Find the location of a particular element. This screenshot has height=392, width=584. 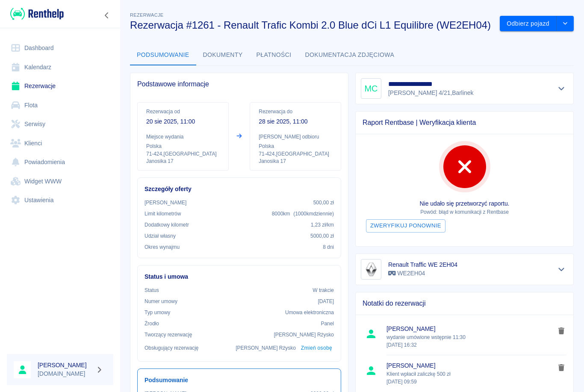

h3: Rezerwacja #1261 - Renault Trafic Kombi 2.0 Blue dCi L1 Equilibre (WE2EH04) is located at coordinates (311, 25).